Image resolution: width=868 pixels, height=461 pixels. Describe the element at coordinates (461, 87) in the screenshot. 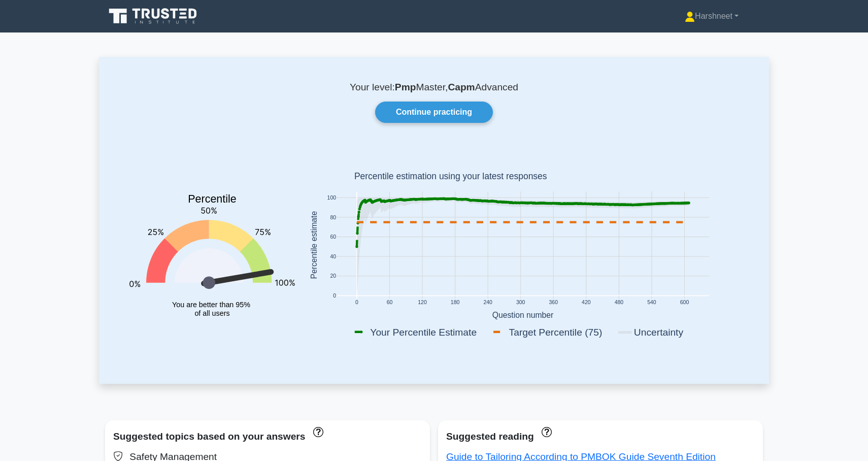

I see `b: Capm` at that location.